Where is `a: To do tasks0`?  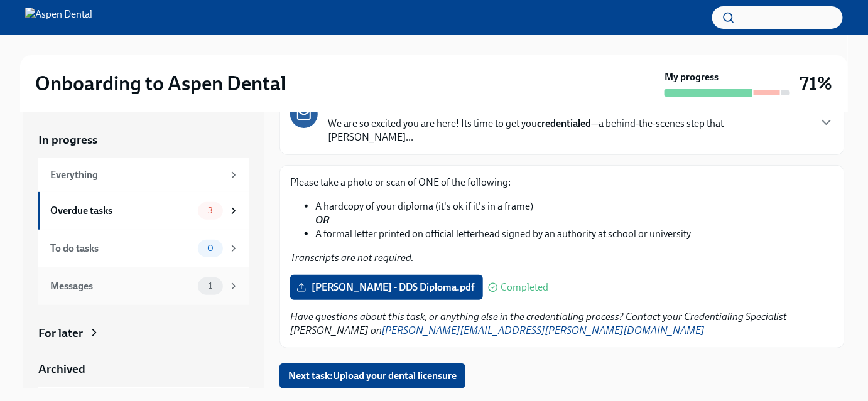 a: To do tasks0 is located at coordinates (144, 249).